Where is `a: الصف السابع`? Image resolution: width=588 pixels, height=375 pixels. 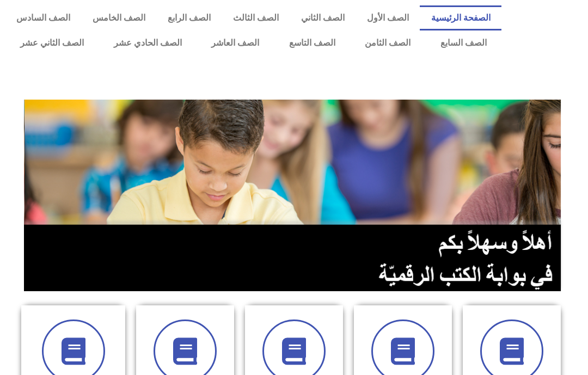
a: الصف السابع is located at coordinates (463, 43).